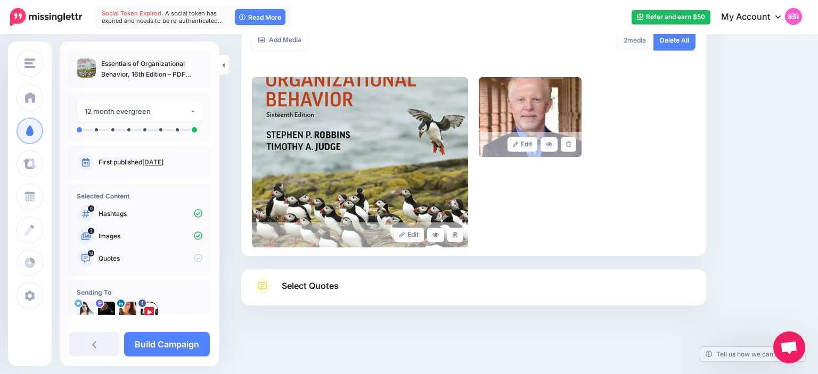  I want to click on a: Delete All, so click(674, 40).